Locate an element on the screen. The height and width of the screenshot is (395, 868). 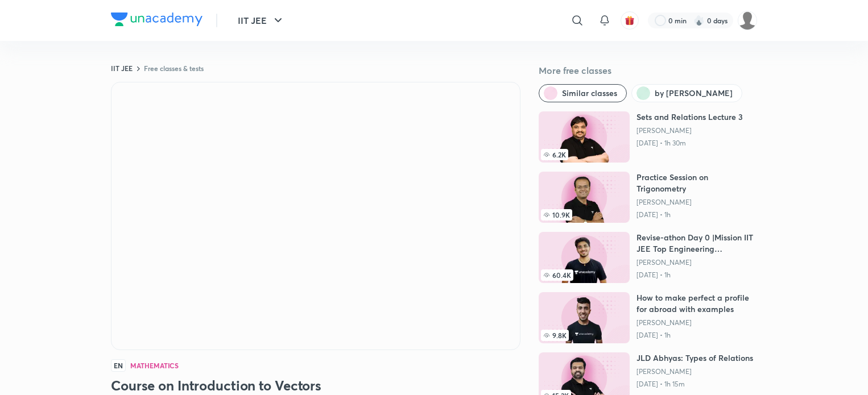
h5: More free classes is located at coordinates (648, 71).